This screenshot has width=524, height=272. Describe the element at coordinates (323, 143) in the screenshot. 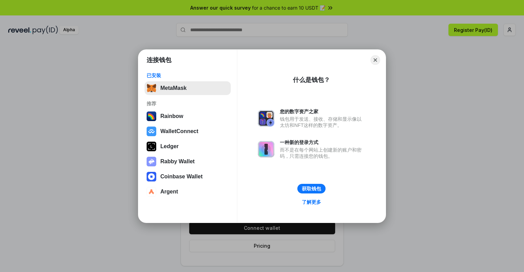

I see `div: 一种新的登录方式` at that location.